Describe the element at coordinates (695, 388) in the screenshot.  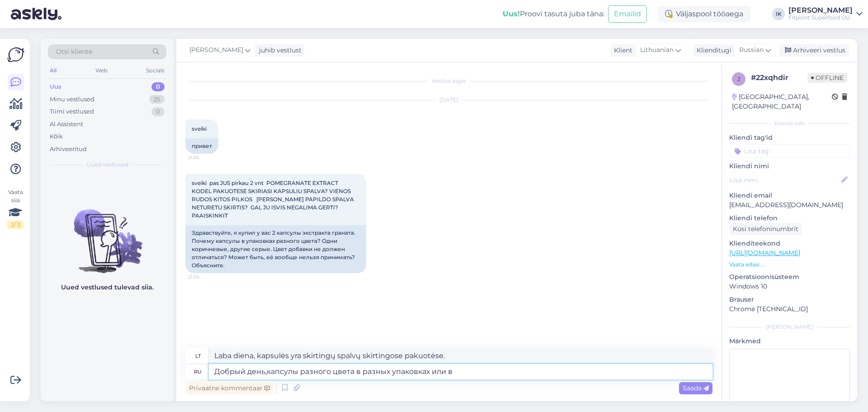
I see `span: Saada` at that location.